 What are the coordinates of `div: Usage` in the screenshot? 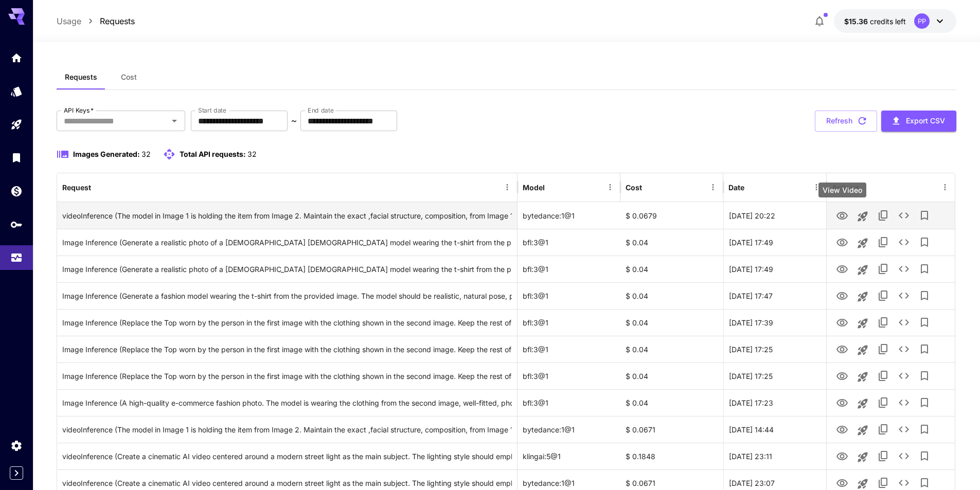 It's located at (16, 254).